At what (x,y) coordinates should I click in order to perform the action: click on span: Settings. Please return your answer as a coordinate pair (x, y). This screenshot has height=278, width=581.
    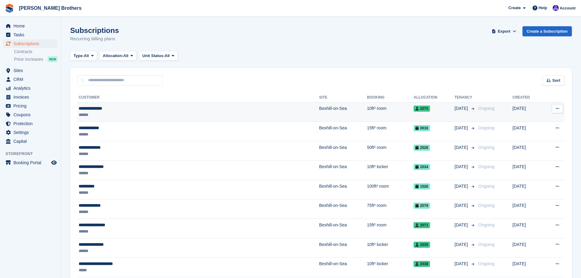
    Looking at the image, I should click on (32, 132).